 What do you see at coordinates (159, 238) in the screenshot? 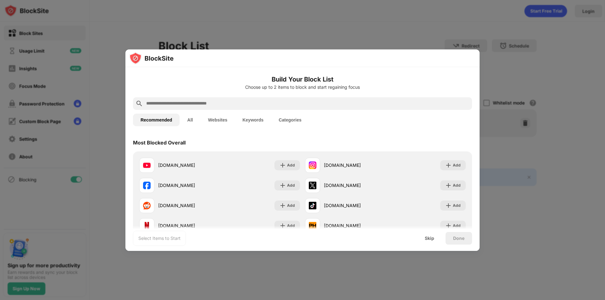
I see `div: Select Items to Start` at bounding box center [159, 238].